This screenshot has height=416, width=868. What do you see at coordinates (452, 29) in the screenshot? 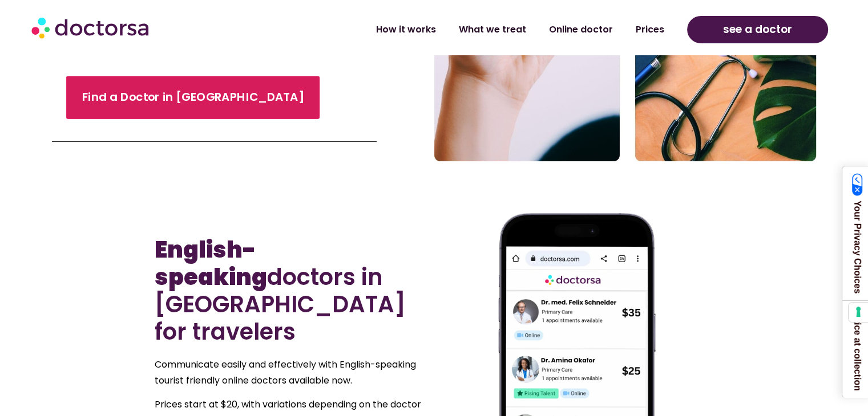
I see `nav: Menu` at bounding box center [452, 29].